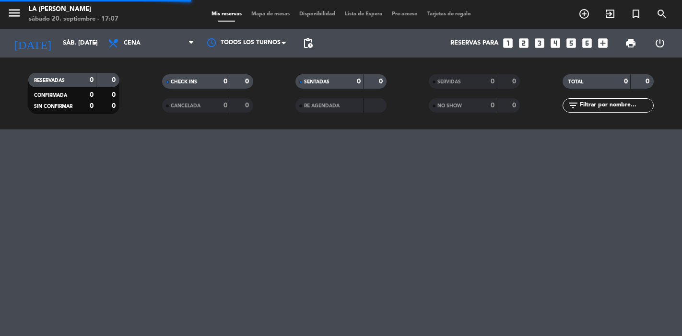  What do you see at coordinates (661, 43) in the screenshot?
I see `div: LOG OUT` at bounding box center [661, 43].